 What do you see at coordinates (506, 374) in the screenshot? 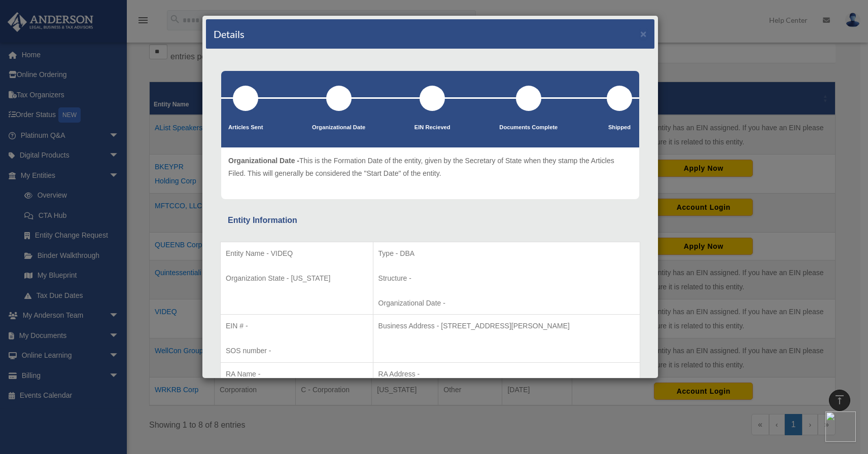
I see `p: RA Address -` at bounding box center [506, 374].